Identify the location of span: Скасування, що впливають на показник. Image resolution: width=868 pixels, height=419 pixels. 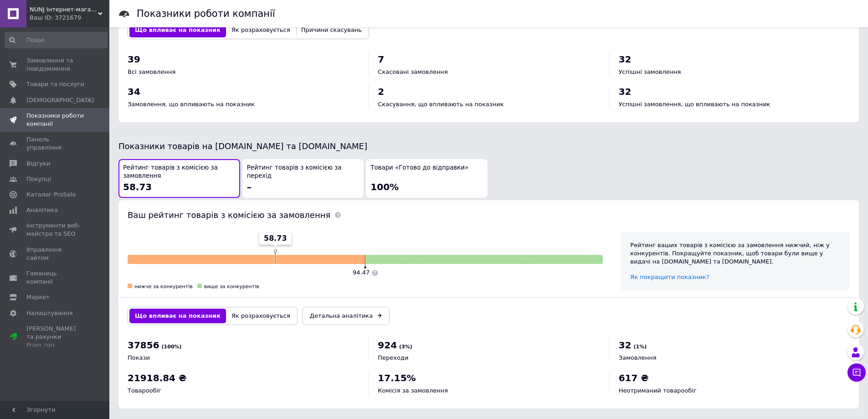
(441, 104).